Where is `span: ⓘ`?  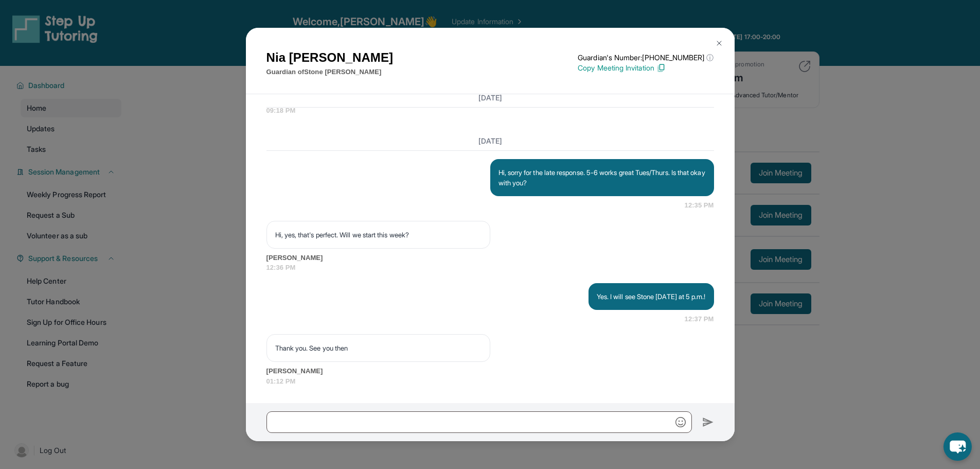 span: ⓘ is located at coordinates (710, 57).